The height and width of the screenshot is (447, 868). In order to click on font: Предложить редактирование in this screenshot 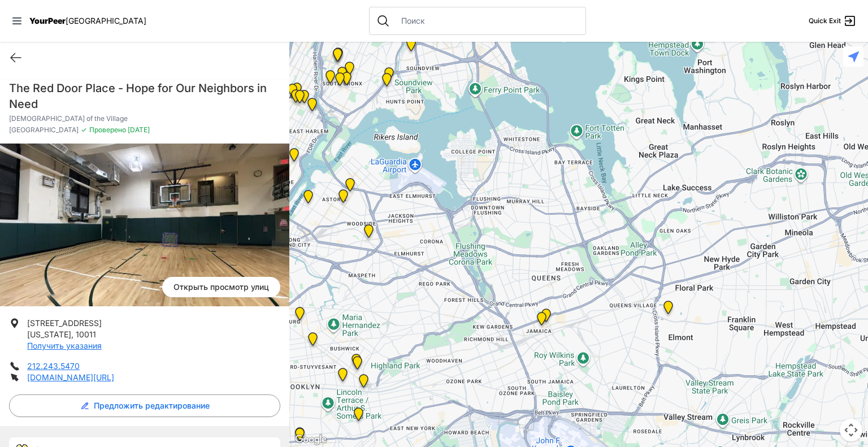, I will do `click(152, 406)`.